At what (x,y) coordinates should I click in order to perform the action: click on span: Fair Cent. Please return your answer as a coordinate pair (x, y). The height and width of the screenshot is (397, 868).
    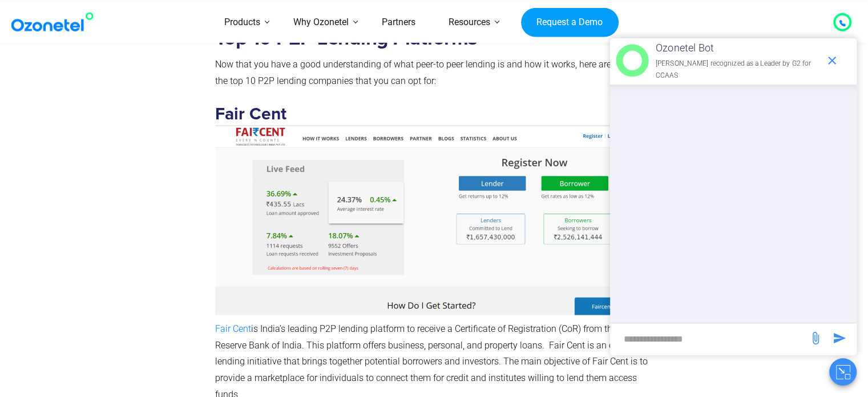
    Looking at the image, I should click on (233, 328).